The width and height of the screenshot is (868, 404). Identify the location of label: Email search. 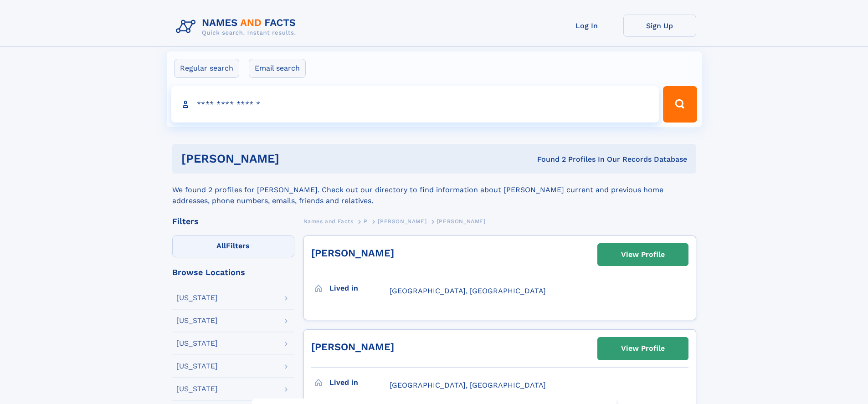
(277, 68).